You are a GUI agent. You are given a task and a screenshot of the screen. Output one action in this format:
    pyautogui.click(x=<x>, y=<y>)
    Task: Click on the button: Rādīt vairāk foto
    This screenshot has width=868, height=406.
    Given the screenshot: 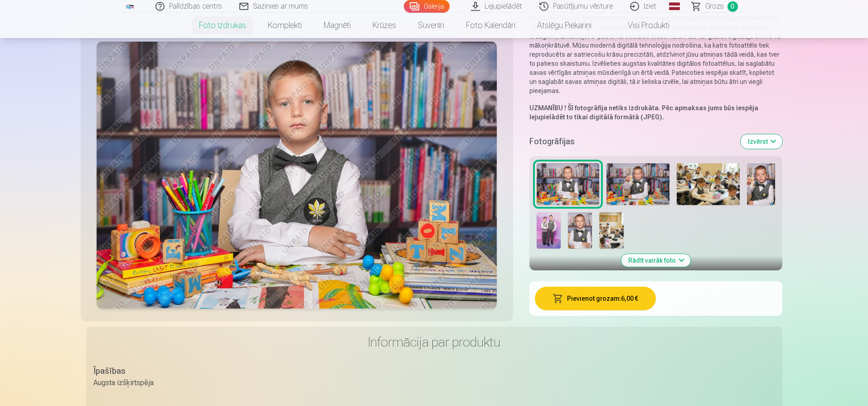 What is the action you would take?
    pyautogui.click(x=656, y=261)
    